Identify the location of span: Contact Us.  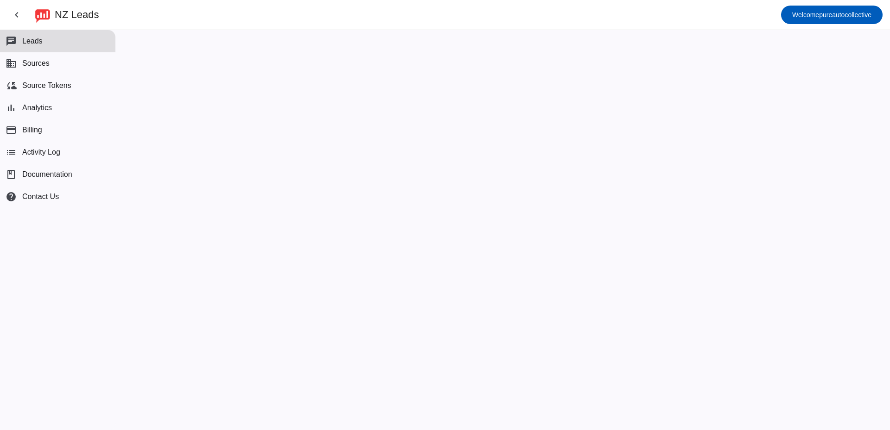
(40, 197).